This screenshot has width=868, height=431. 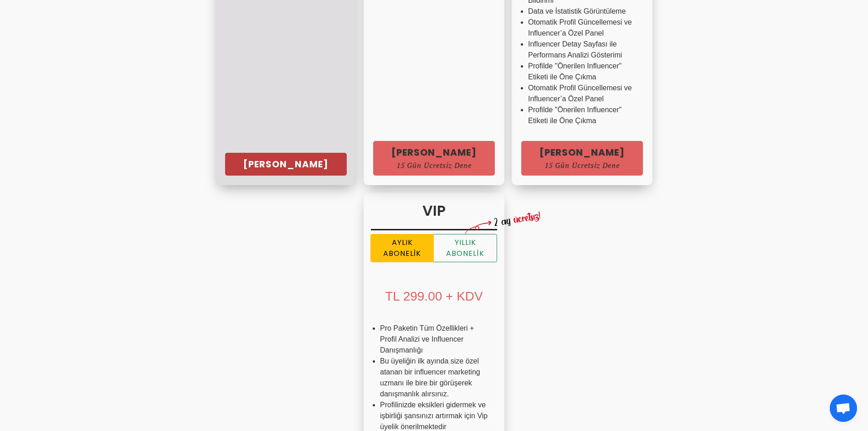 What do you see at coordinates (393, 296) in the screenshot?
I see `span: TL` at bounding box center [393, 296].